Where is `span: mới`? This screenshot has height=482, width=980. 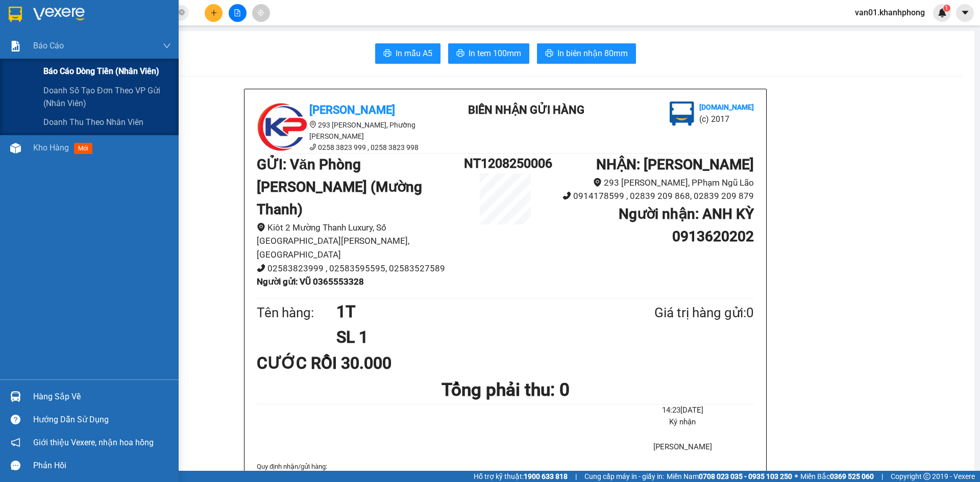
span: mới is located at coordinates (83, 149).